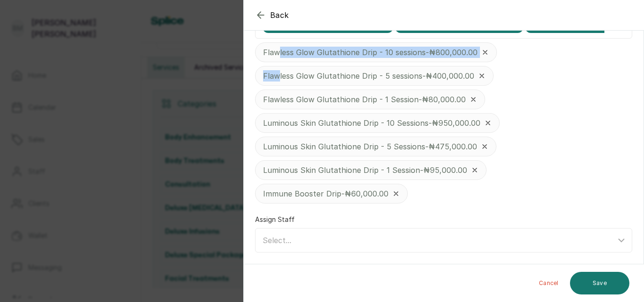 Image resolution: width=644 pixels, height=302 pixels. Describe the element at coordinates (370, 52) in the screenshot. I see `p: Flawless Glow Glutathione Drip - 10 sessions - ₦800,000.00` at that location.